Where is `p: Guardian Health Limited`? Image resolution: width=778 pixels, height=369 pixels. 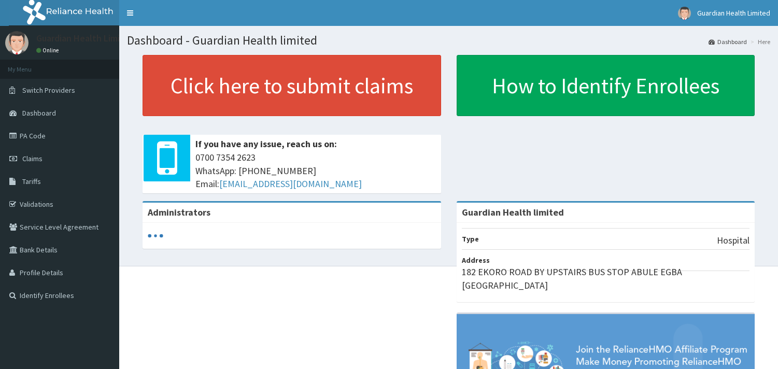 p: Guardian Health Limited is located at coordinates (85, 38).